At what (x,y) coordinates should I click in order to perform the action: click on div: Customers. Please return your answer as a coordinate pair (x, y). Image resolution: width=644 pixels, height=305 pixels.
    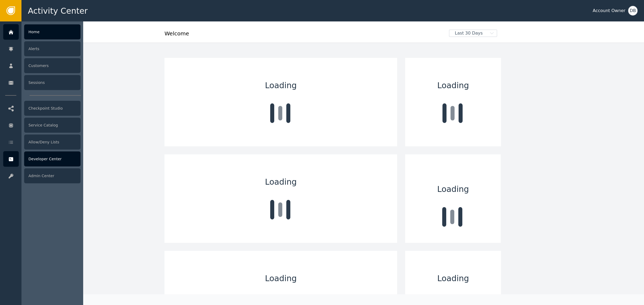
    Looking at the image, I should click on (52, 66).